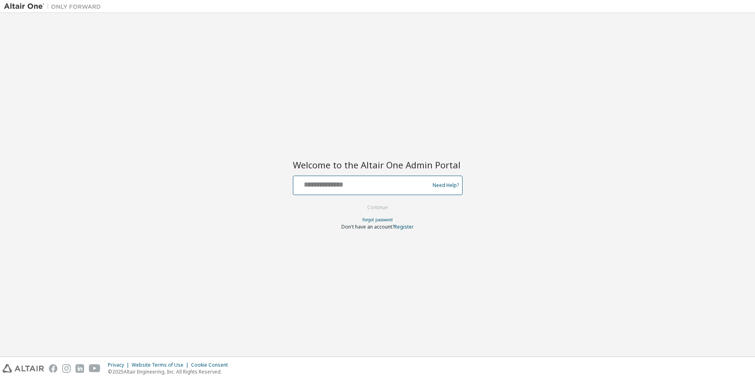  Describe the element at coordinates (377, 220) in the screenshot. I see `a: Forgot password` at that location.